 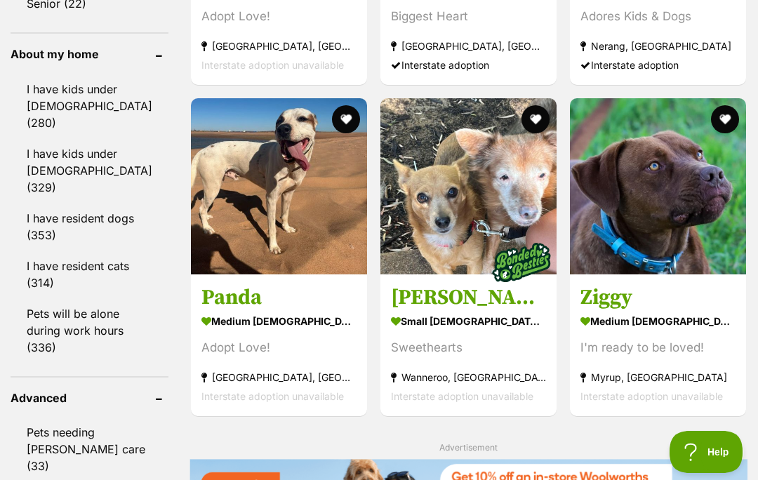 I want to click on img: iconc.png, so click(x=104, y=6).